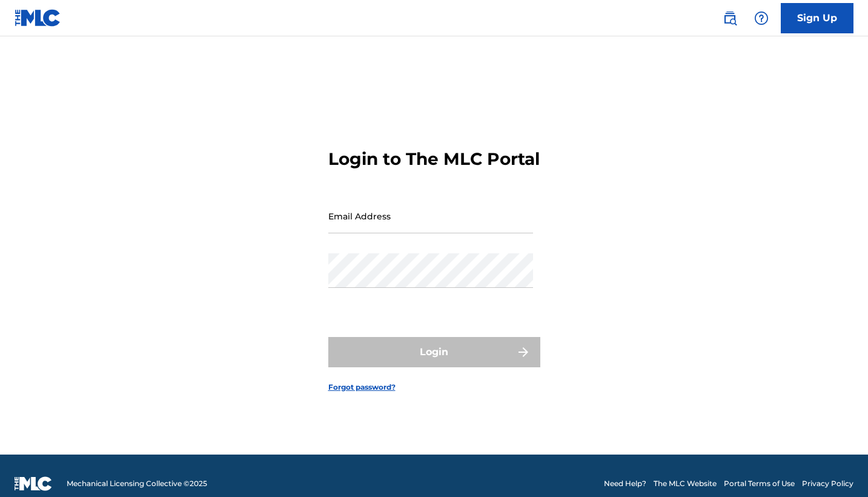  What do you see at coordinates (828, 484) in the screenshot?
I see `a: Privacy Policy` at bounding box center [828, 484].